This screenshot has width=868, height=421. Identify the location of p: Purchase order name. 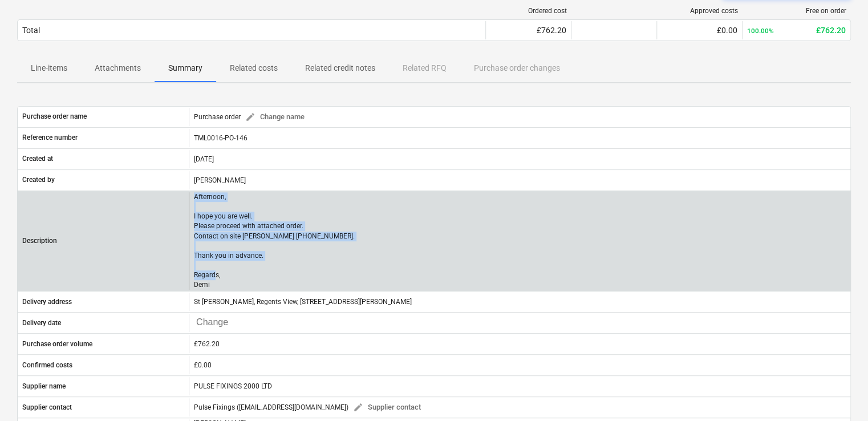
(54, 116).